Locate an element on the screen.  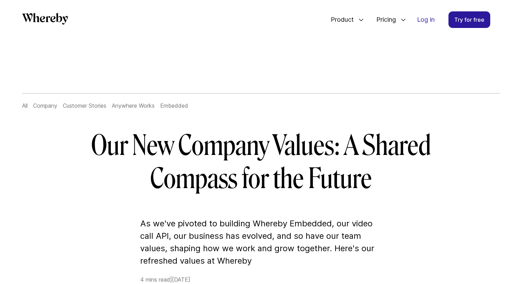
a: Anywhere Works is located at coordinates (133, 106).